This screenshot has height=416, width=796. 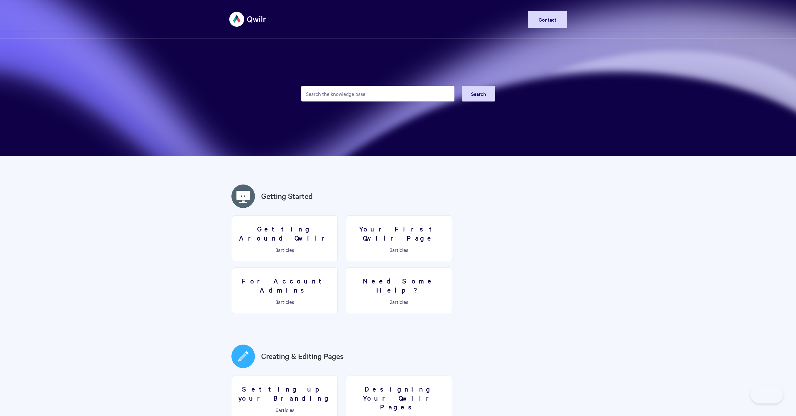 I want to click on h3: Setting up your Branding, so click(x=285, y=393).